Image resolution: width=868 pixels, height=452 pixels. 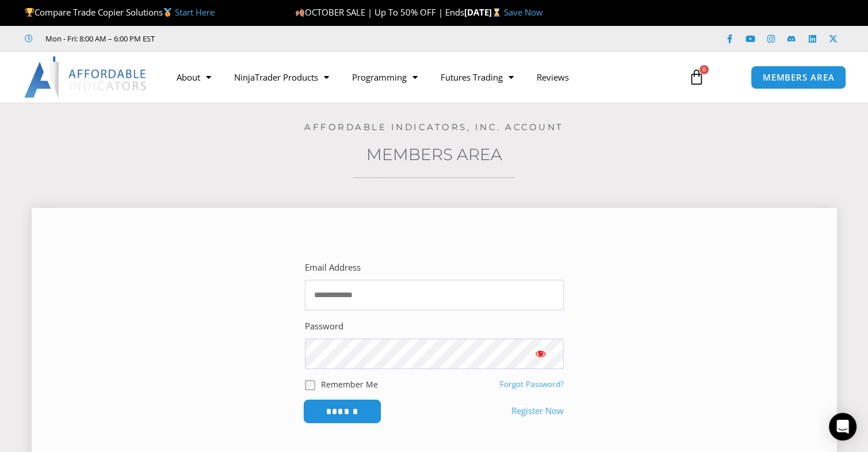 What do you see at coordinates (524, 12) in the screenshot?
I see `a: Save Now` at bounding box center [524, 12].